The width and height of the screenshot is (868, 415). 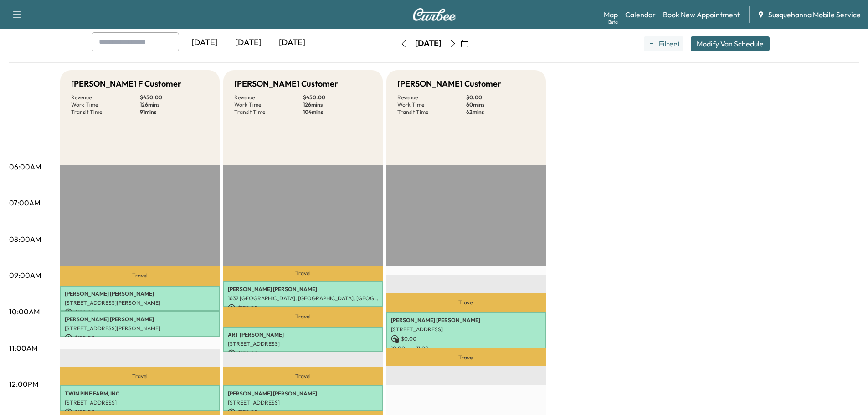 I want to click on button: Modify Van Schedule, so click(x=730, y=44).